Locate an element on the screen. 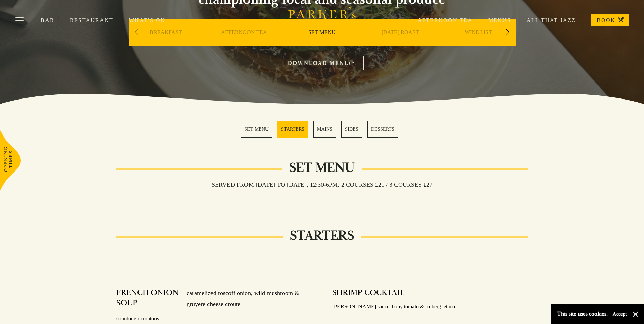  a: 1 / 5 is located at coordinates (256, 129).